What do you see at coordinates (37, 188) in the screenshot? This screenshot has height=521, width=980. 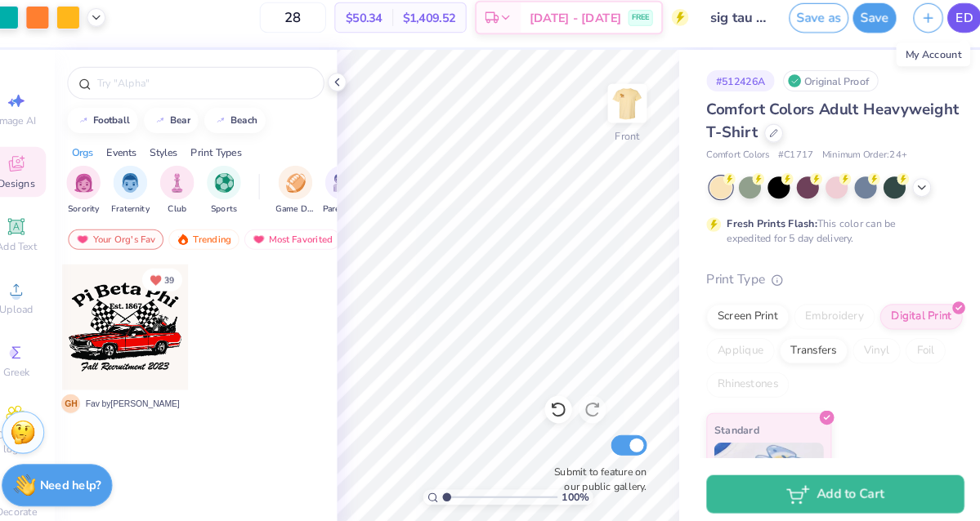 I see `span: Designs` at bounding box center [37, 188].